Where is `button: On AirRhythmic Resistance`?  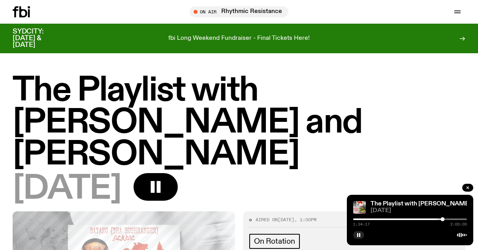
button: On AirRhythmic Resistance is located at coordinates (239, 12).